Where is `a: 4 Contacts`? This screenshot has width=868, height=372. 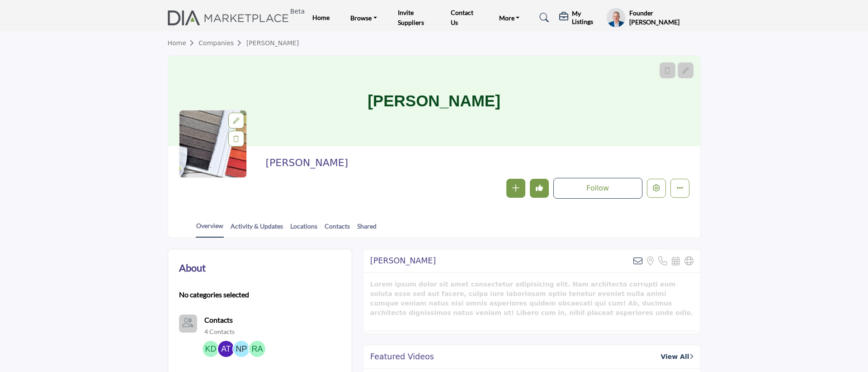 a: 4 Contacts is located at coordinates (220, 331).